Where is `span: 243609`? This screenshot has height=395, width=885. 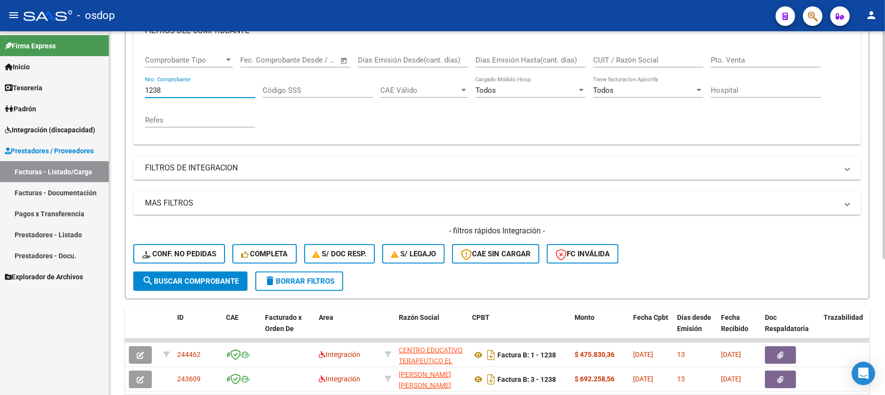 span: 243609 is located at coordinates (189, 379).